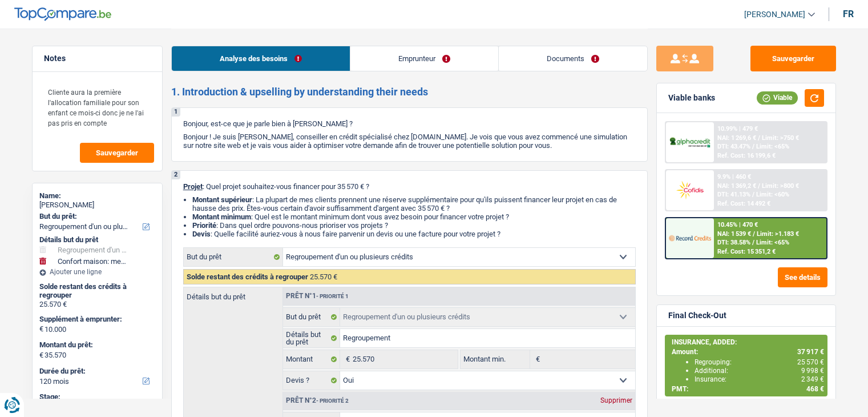 The image size is (868, 417). I want to click on label: Devis ?, so click(312, 380).